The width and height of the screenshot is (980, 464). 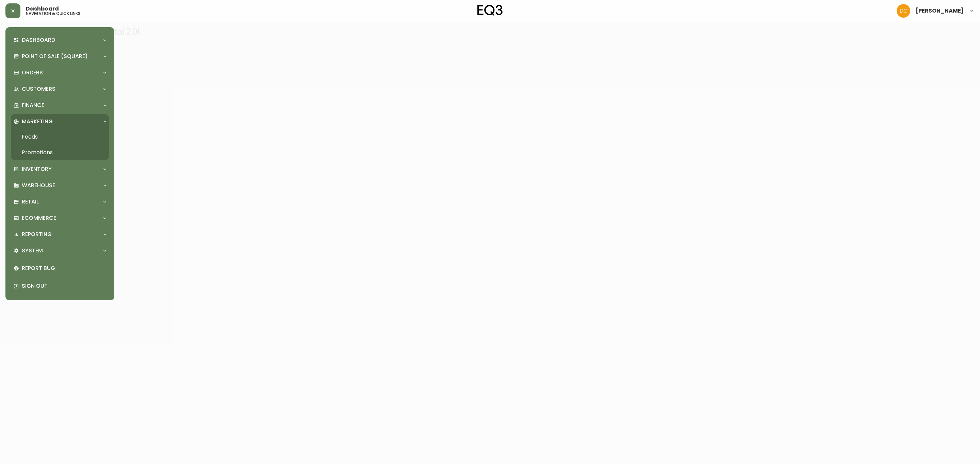 I want to click on img: logo, so click(x=490, y=10).